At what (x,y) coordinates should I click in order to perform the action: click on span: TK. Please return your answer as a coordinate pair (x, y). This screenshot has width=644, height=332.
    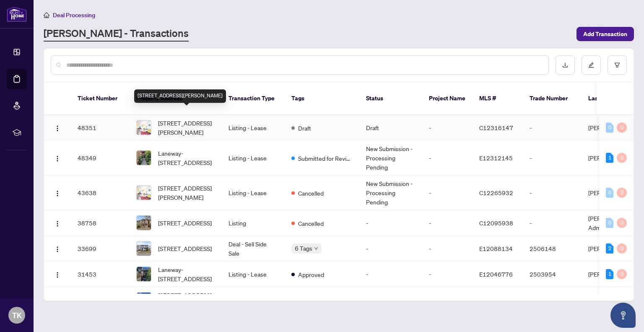
    Looking at the image, I should click on (17, 315).